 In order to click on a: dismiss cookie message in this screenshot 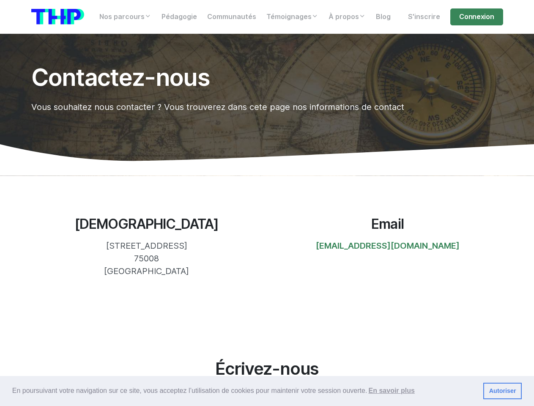, I will do `click(502, 391)`.